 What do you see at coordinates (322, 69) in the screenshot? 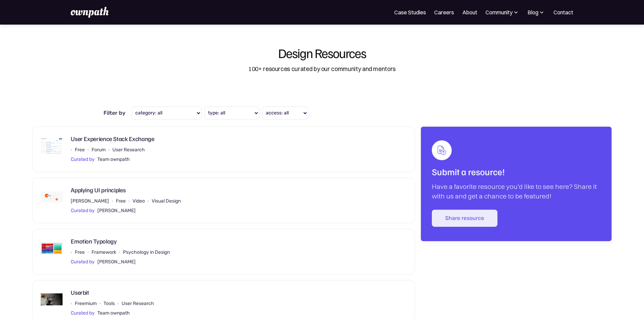
I see `div: 100+ resources curated by our community and mentors` at bounding box center [322, 69].